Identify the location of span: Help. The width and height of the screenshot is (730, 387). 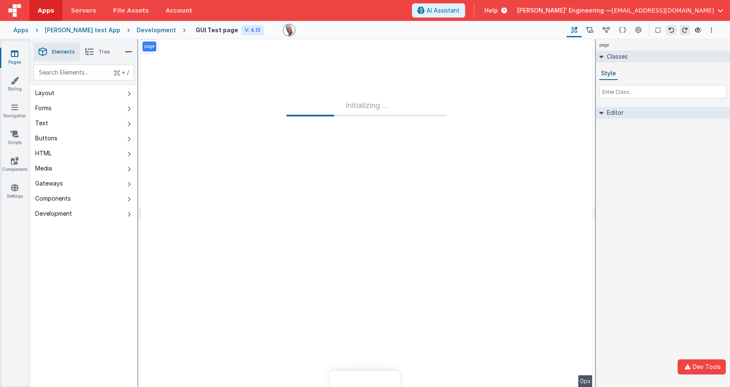
(491, 10).